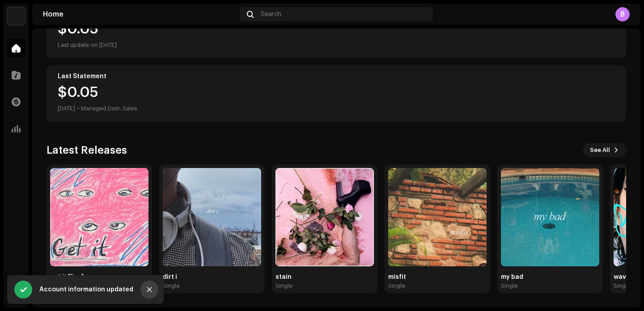 Image resolution: width=644 pixels, height=311 pixels. What do you see at coordinates (337, 76) in the screenshot?
I see `div: Last Statement` at bounding box center [337, 76].